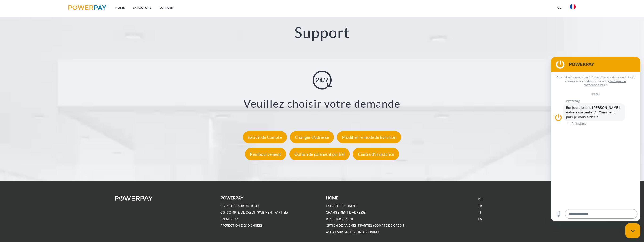 The width and height of the screenshot is (644, 242). Describe the element at coordinates (120, 8) in the screenshot. I see `a: Home` at that location.